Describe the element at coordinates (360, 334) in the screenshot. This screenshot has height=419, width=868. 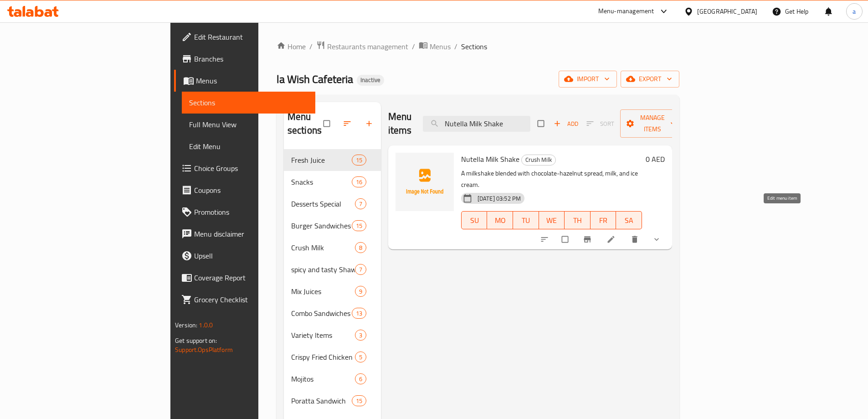
I see `span: 3` at that location.